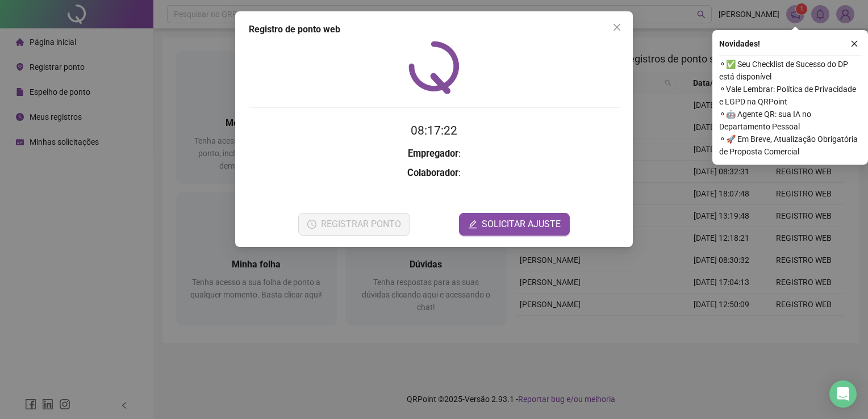 The width and height of the screenshot is (868, 419). I want to click on span: SOLICITAR AJUSTE, so click(521, 224).